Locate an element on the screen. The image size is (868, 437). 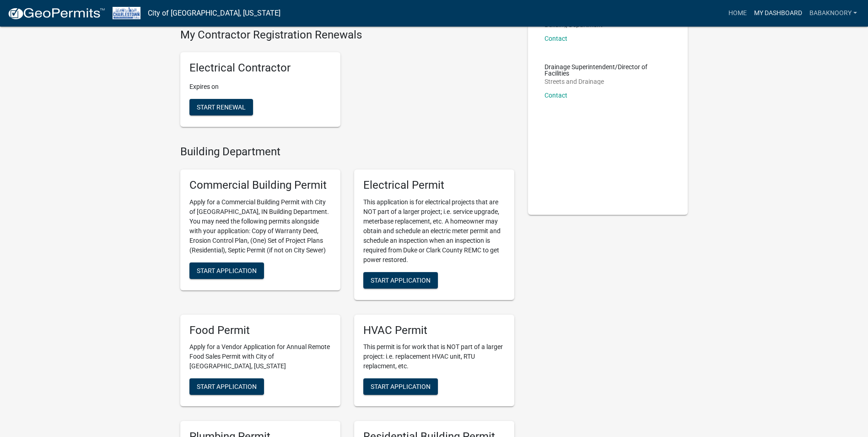
p: This application is for electrical projects that are NOT part of a larger project; i.e. service u... is located at coordinates (434, 230).